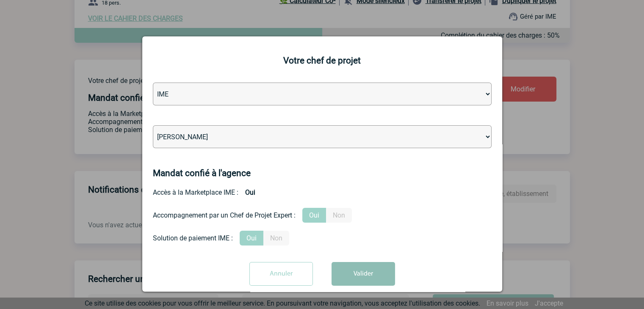 The width and height of the screenshot is (644, 309). I want to click on input: Annuler, so click(281, 274).